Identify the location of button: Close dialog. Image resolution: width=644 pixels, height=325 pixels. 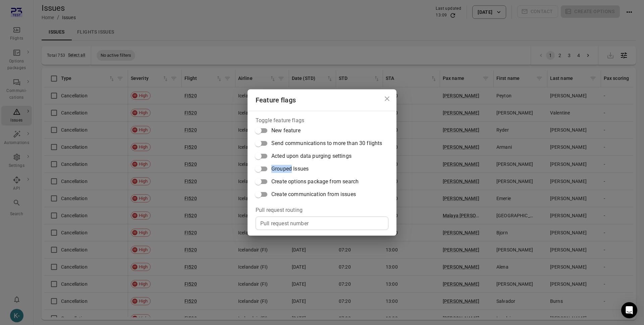
(387, 99).